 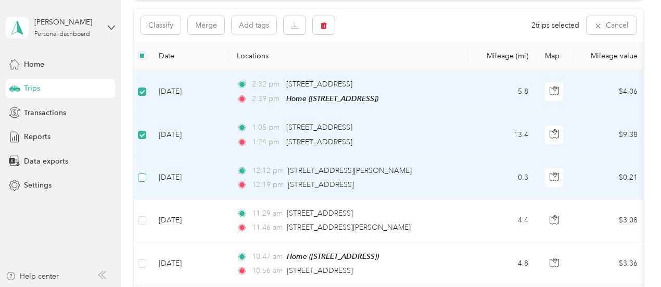 What do you see at coordinates (609, 263) in the screenshot?
I see `td: $3.36` at bounding box center [609, 263].